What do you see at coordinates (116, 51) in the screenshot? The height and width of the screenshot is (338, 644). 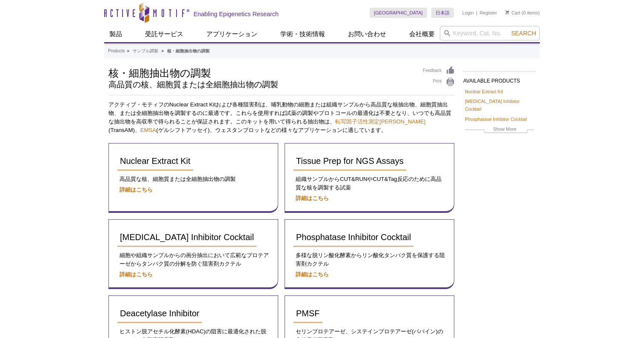 I see `a: Products` at bounding box center [116, 51].